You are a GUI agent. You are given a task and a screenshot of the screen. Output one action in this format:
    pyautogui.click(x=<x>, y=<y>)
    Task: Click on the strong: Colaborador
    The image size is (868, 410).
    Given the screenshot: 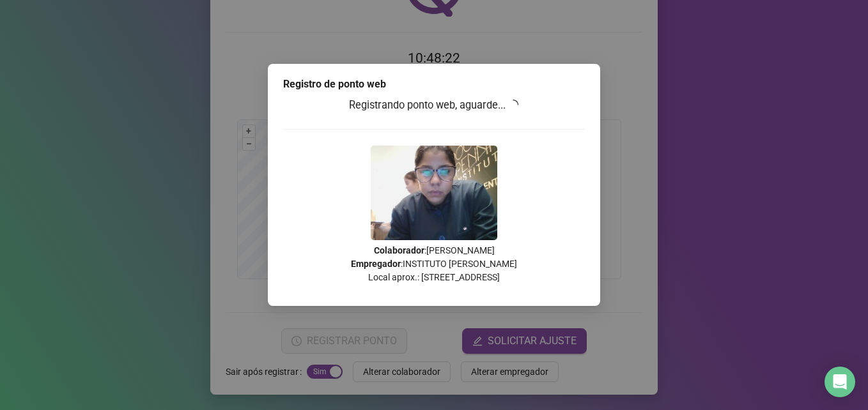 What is the action you would take?
    pyautogui.click(x=398, y=250)
    